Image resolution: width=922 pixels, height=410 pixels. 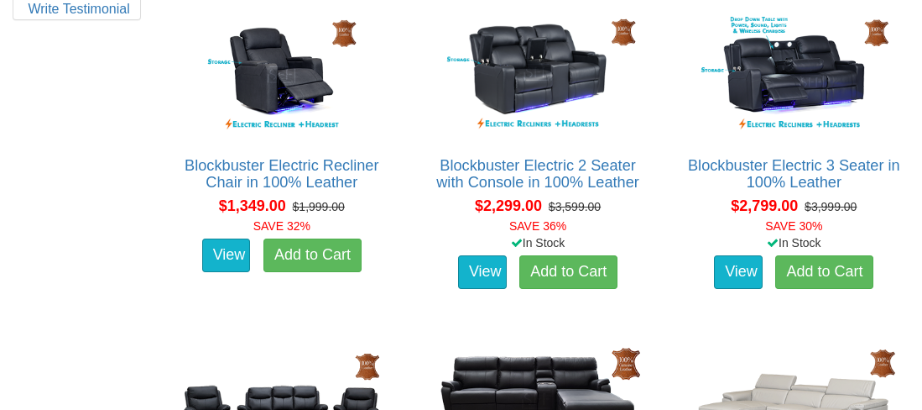 What do you see at coordinates (575, 206) in the screenshot?
I see `del: $3,599.00` at bounding box center [575, 206].